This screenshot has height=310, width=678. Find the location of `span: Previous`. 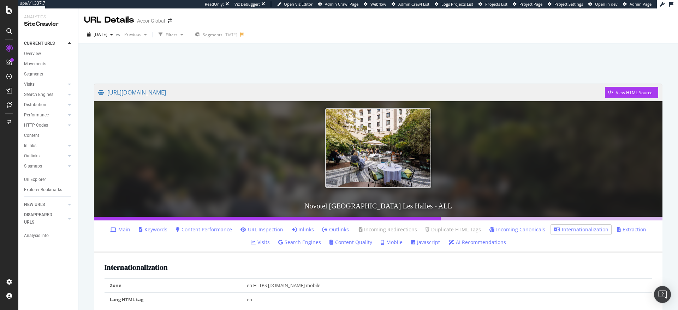

span: Previous is located at coordinates (131, 34).